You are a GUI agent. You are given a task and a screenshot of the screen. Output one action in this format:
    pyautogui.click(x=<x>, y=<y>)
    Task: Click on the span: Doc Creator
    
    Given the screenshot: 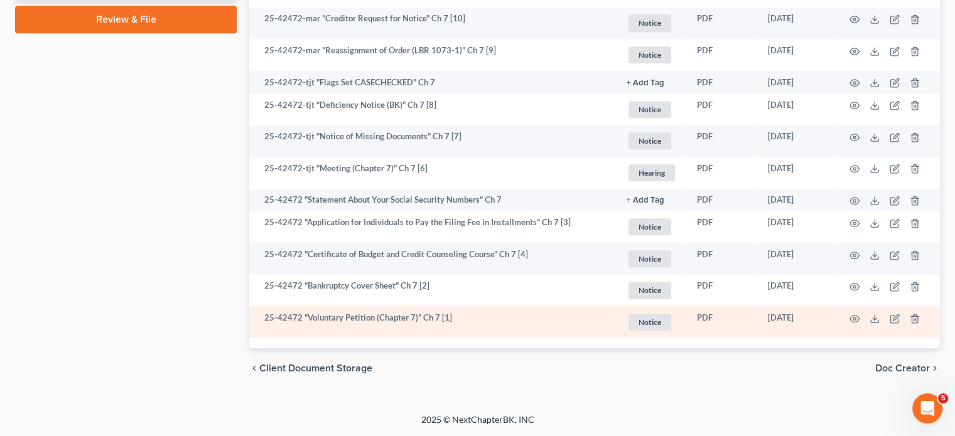 What is the action you would take?
    pyautogui.click(x=902, y=368)
    